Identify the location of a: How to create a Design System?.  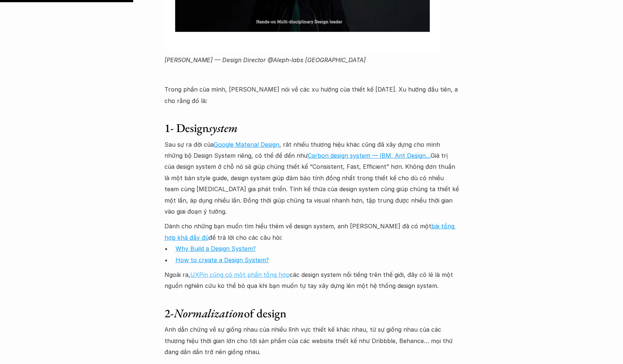
(222, 260).